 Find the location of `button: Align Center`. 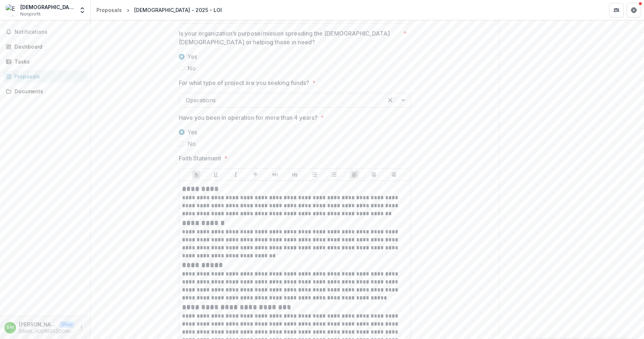

button: Align Center is located at coordinates (374, 175).